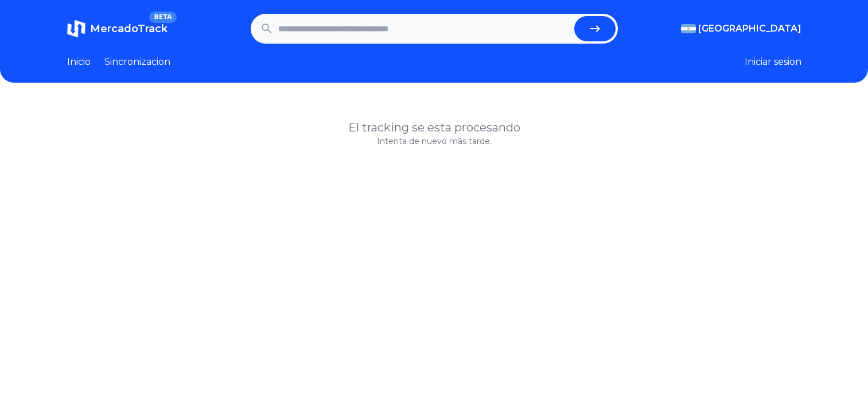 The width and height of the screenshot is (868, 415). What do you see at coordinates (128, 29) in the screenshot?
I see `span: MercadoTrack` at bounding box center [128, 29].